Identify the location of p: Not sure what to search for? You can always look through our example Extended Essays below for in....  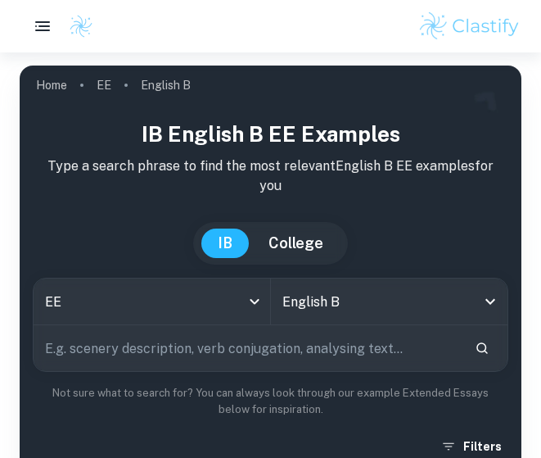
(270, 401).